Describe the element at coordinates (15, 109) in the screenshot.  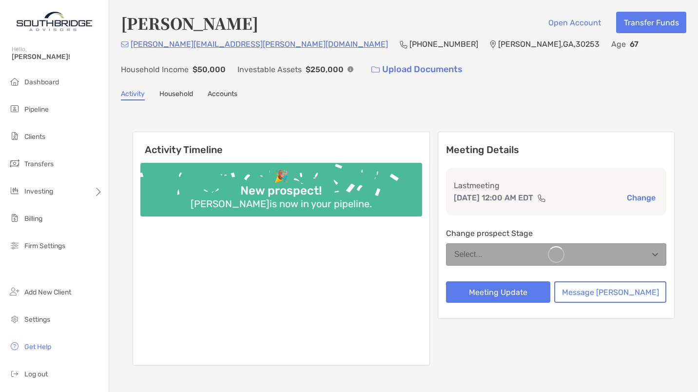
I see `img: pipeline icon` at that location.